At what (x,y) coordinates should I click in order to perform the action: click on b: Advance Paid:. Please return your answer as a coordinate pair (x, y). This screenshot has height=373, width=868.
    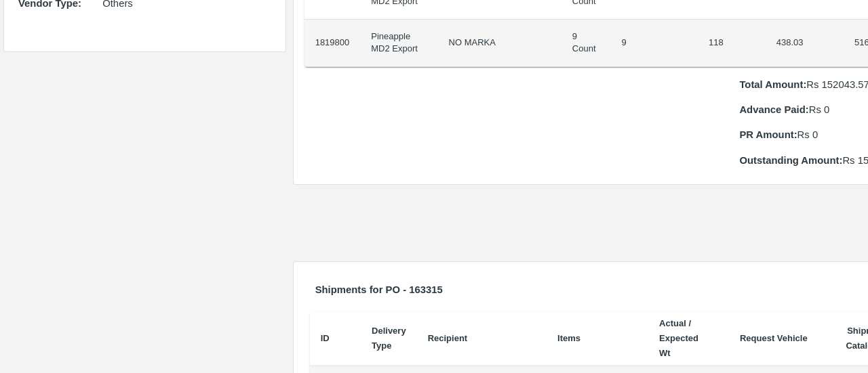
    Looking at the image, I should click on (774, 110).